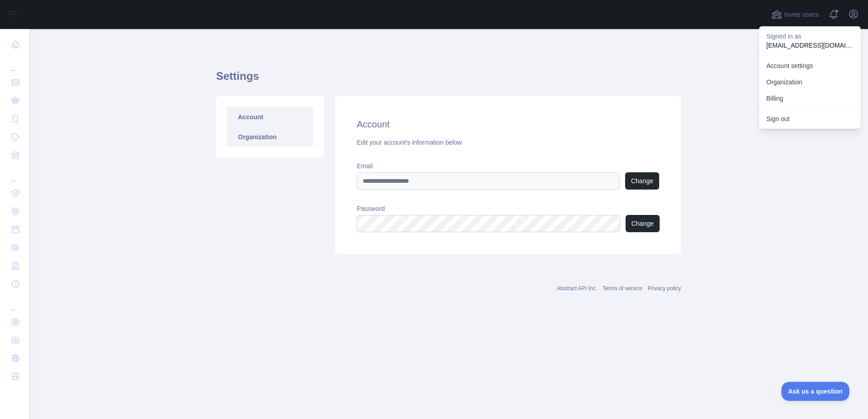 The width and height of the screenshot is (868, 419). I want to click on a: Terms of service, so click(622, 288).